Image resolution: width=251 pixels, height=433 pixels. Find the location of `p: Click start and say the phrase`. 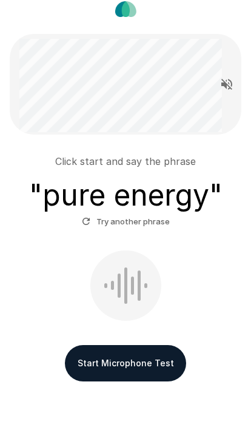

p: Click start and say the phrase is located at coordinates (126, 161).